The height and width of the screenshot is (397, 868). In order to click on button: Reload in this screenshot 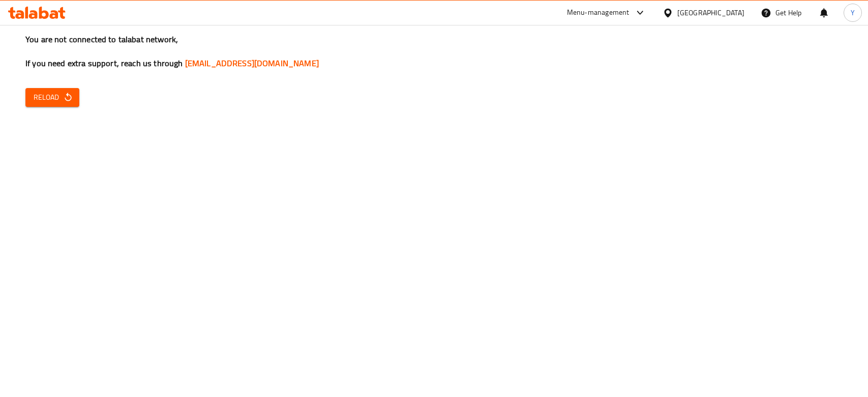, I will do `click(53, 97)`.